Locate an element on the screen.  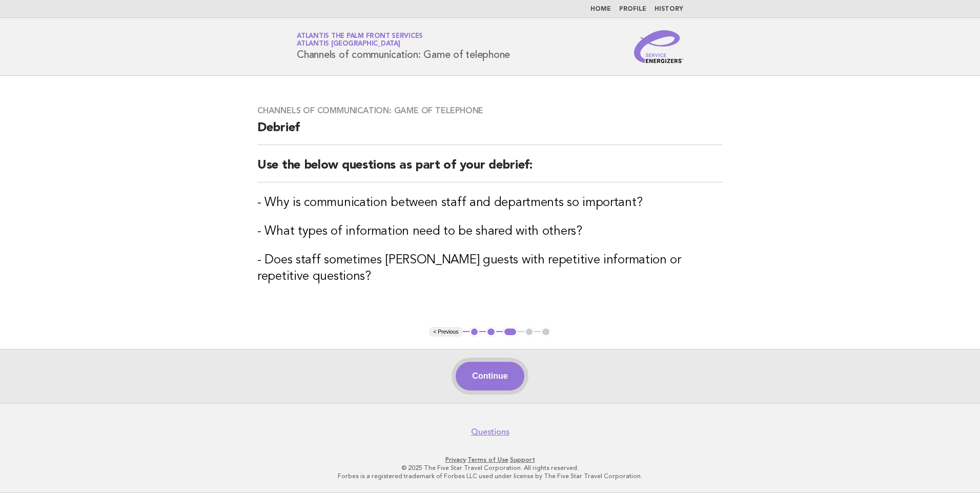
button: 2 is located at coordinates (491, 332).